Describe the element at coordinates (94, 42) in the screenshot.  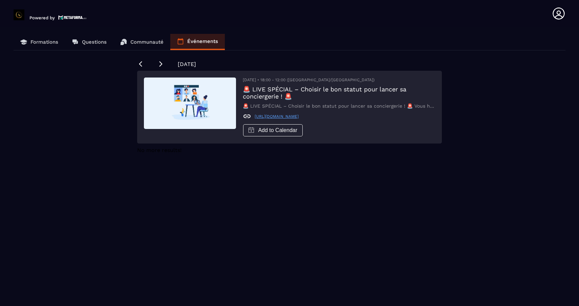
I see `p: Questions` at that location.